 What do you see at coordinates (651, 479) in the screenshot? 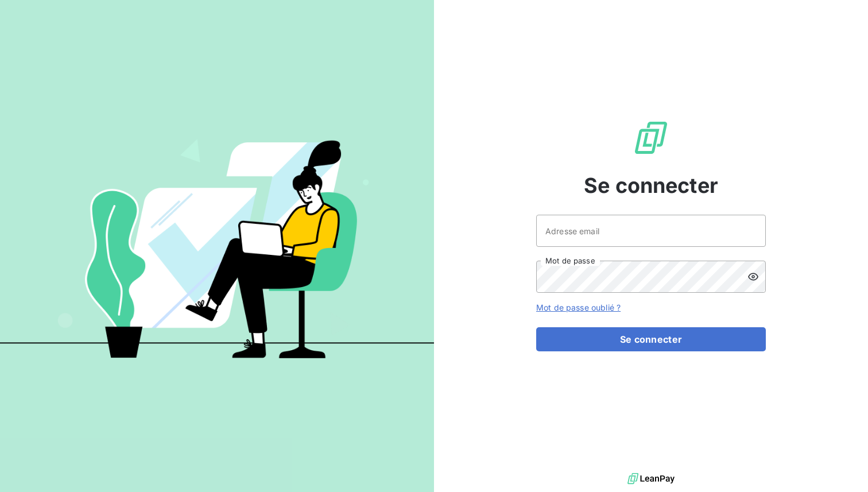
I see `img: logo` at bounding box center [651, 479].